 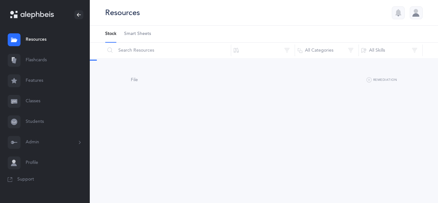 I want to click on div: Resources, so click(x=122, y=12).